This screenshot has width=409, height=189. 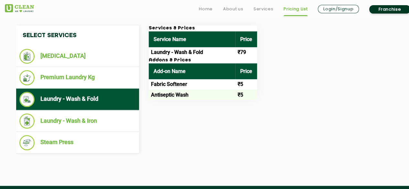 What do you see at coordinates (19, 8) in the screenshot?
I see `img: UClean Laundry and Dry Cleaning` at bounding box center [19, 8].